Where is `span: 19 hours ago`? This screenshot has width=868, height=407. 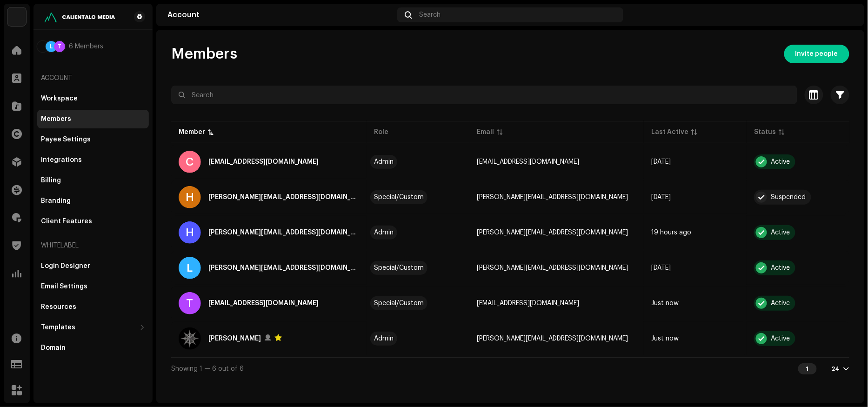
span: 19 hours ago is located at coordinates (671, 232).